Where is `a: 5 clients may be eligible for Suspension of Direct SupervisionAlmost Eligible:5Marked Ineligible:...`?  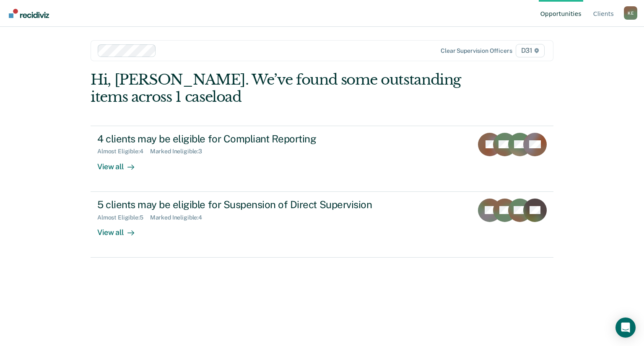 a: 5 clients may be eligible for Suspension of Direct SupervisionAlmost Eligible:5Marked Ineligible:... is located at coordinates (322, 224).